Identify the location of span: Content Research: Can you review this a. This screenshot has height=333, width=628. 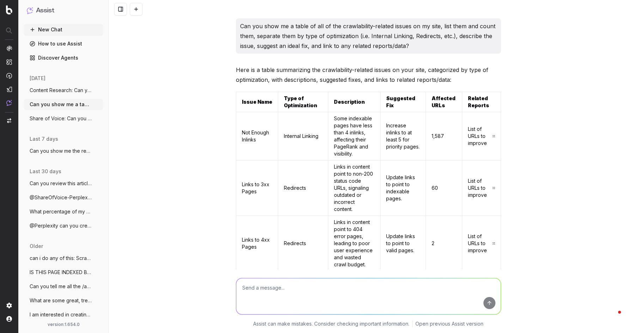
(61, 90).